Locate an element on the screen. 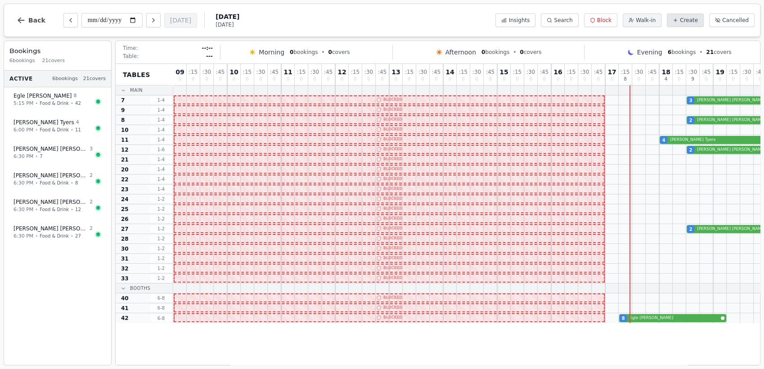  span: 21 covers is located at coordinates (95, 79).